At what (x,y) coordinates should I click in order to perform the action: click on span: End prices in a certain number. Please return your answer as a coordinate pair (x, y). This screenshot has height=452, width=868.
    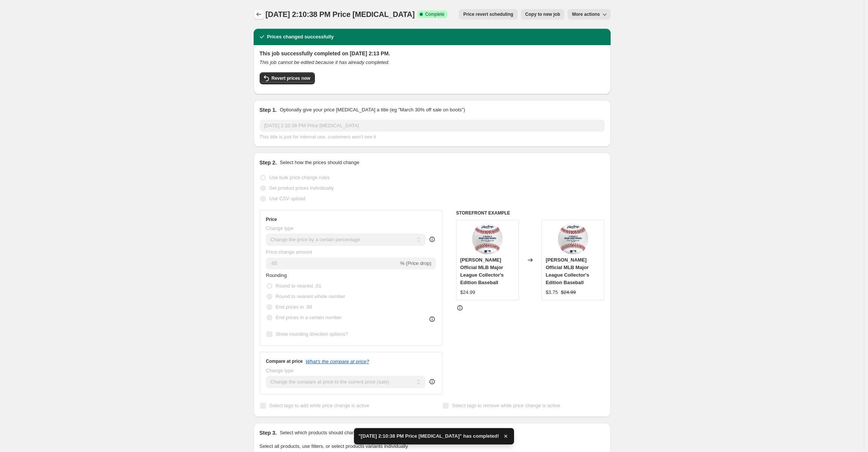
    Looking at the image, I should click on (309, 317).